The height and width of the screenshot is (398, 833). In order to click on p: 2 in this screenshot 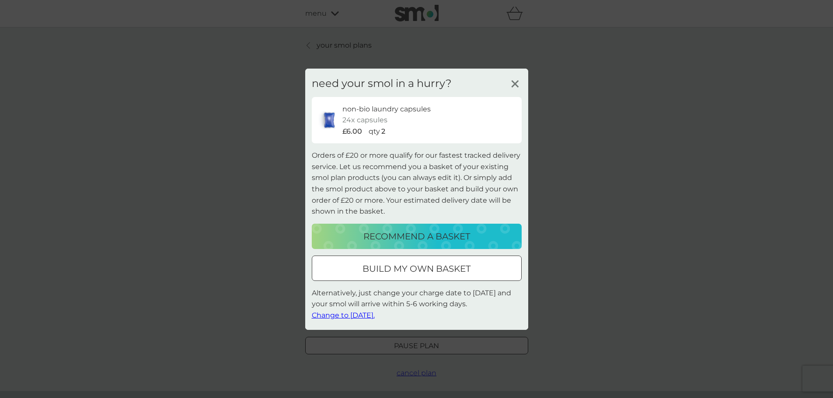, I will do `click(383, 132)`.